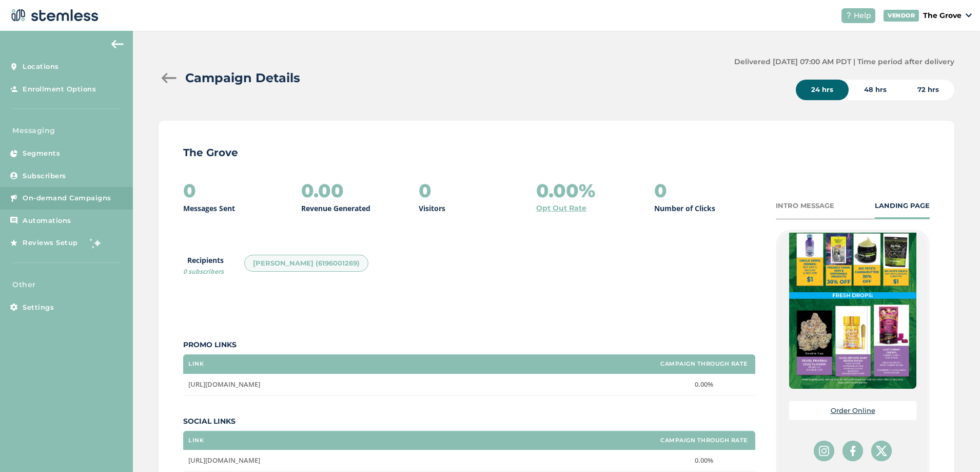 This screenshot has height=472, width=980. Describe the element at coordinates (418, 460) in the screenshot. I see `label: https://x.com/TheGroveCA` at that location.